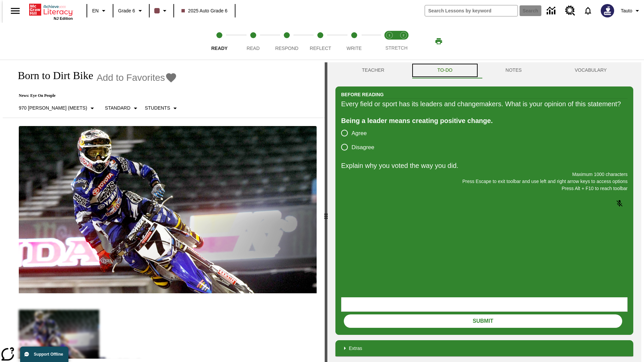 Image resolution: width=644 pixels, height=362 pixels. What do you see at coordinates (287, 49) in the screenshot?
I see `span: Respond` at bounding box center [287, 49].